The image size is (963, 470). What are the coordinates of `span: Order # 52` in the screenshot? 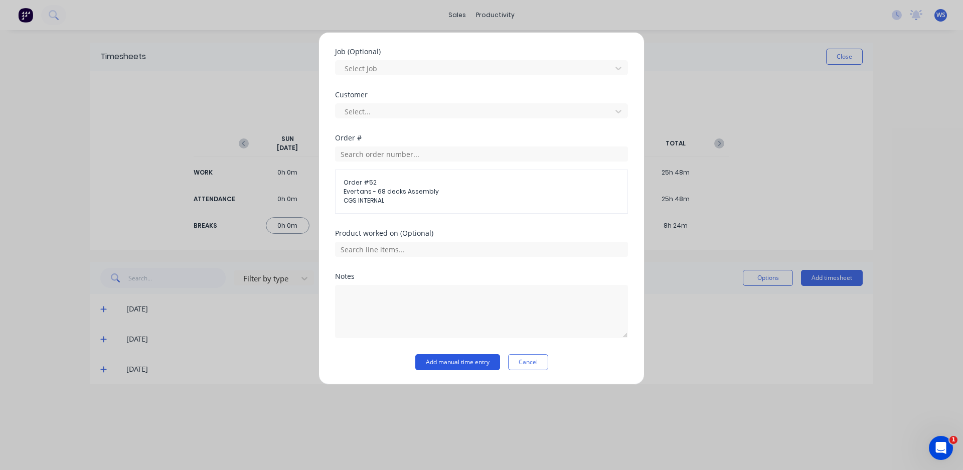 It's located at (482, 183).